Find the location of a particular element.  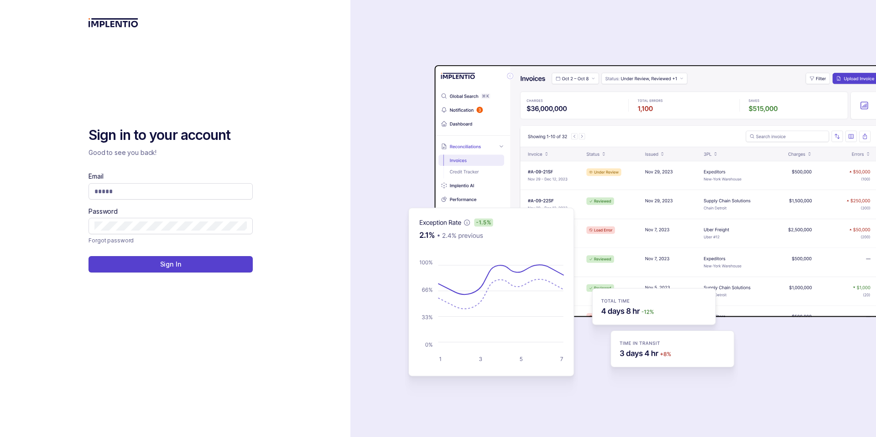

label: Email is located at coordinates (96, 177).